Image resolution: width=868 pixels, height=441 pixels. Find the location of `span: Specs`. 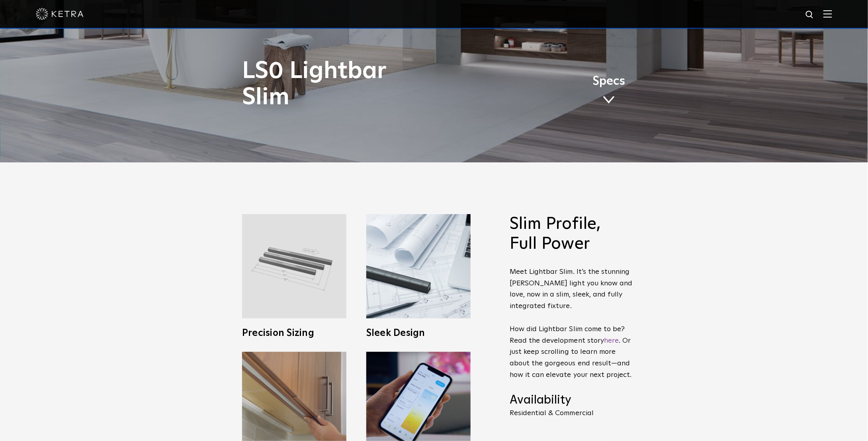

span: Specs is located at coordinates (609, 82).